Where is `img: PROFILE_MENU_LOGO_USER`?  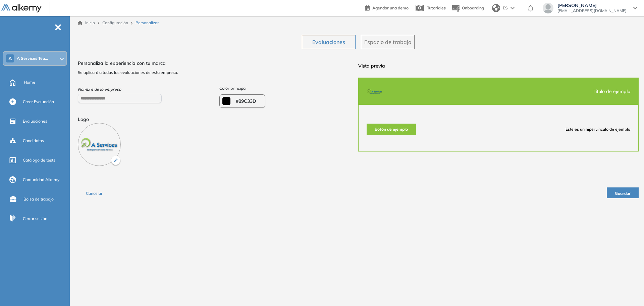
img: PROFILE_MENU_LOGO_USER is located at coordinates (99, 145).